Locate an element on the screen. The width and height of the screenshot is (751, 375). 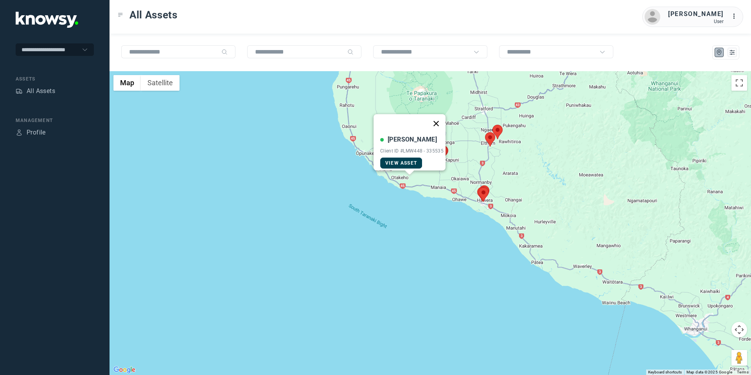
button: Drag Pegman onto the map to open Street View is located at coordinates (739, 358).